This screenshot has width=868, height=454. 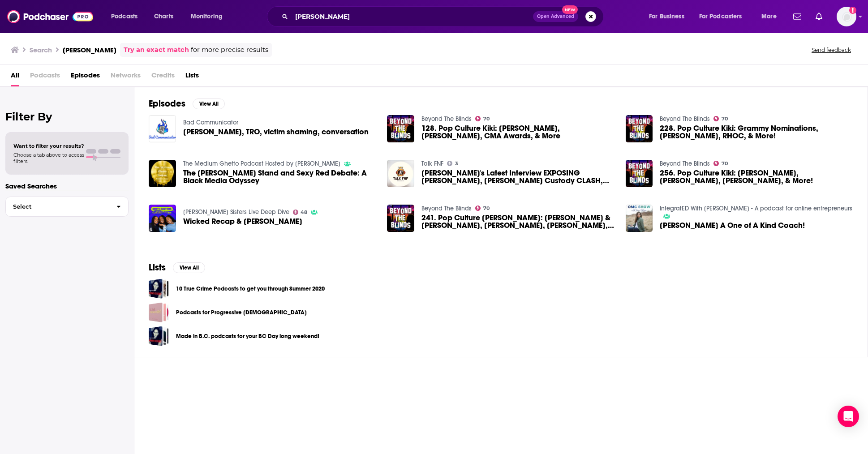 What do you see at coordinates (769, 17) in the screenshot?
I see `span: More` at bounding box center [769, 17].